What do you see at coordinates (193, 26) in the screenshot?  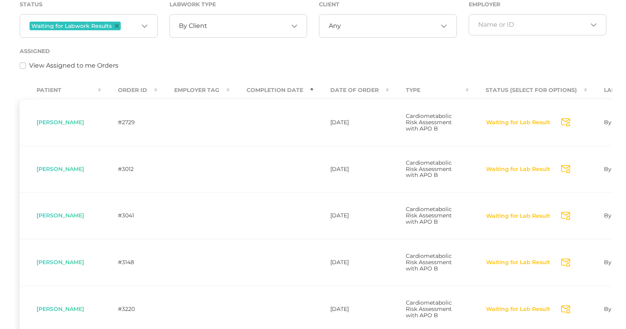 I see `span: By Client` at bounding box center [193, 26].